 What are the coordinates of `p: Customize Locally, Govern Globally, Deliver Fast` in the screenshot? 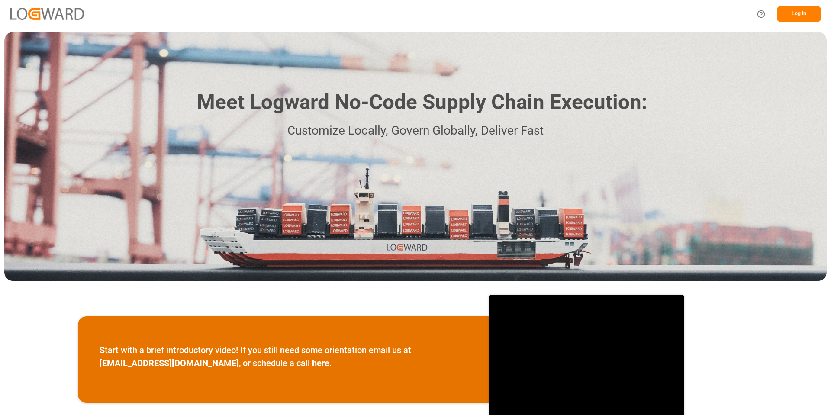 It's located at (416, 131).